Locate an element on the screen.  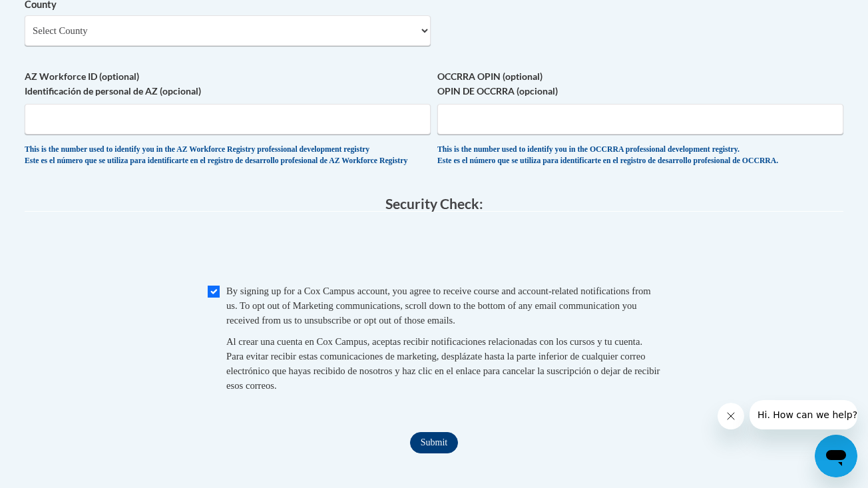
div: This is the number used to identify you in the OCCRRA professional development registry. Este es ... is located at coordinates (641, 155).